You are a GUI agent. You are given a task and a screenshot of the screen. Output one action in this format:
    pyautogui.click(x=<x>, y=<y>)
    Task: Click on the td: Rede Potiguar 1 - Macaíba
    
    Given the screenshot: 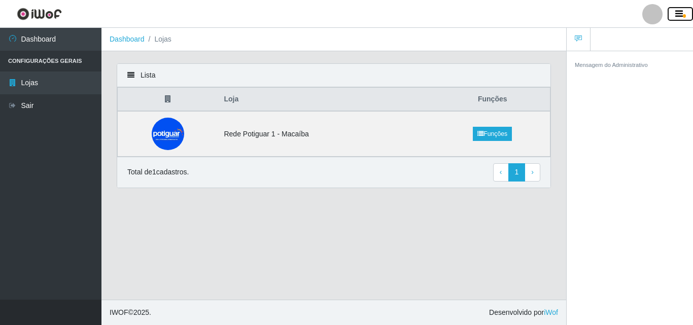 What is the action you would take?
    pyautogui.click(x=326, y=134)
    